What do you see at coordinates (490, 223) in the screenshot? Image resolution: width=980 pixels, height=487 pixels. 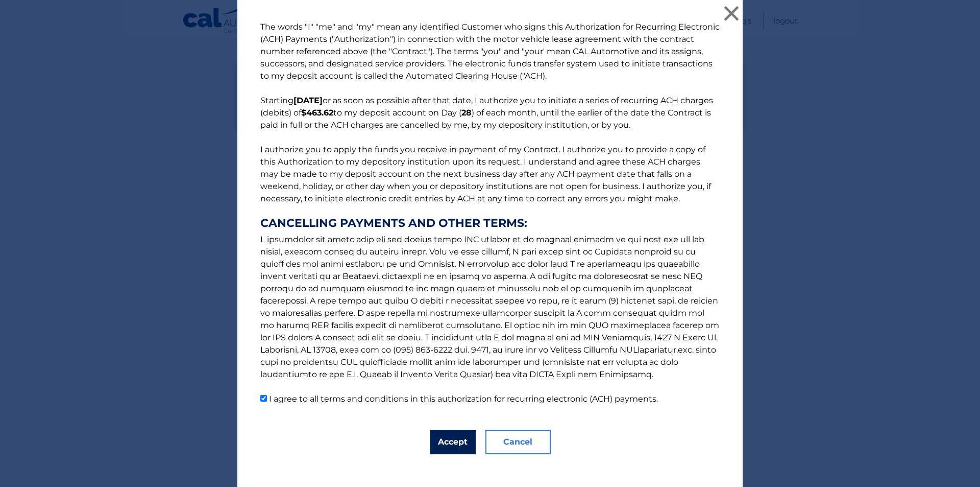 I see `strong: CANCELLING PAYMENTS AND OTHER TERMS:` at bounding box center [490, 223].